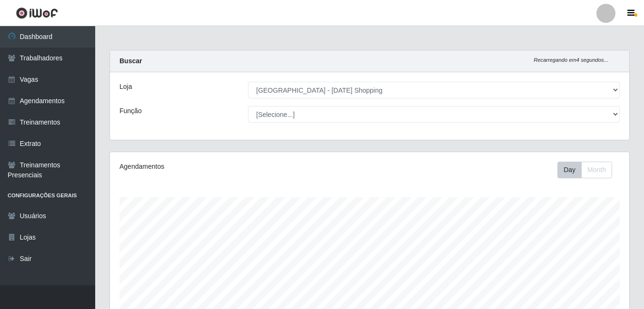 The image size is (644, 309). What do you see at coordinates (585, 170) in the screenshot?
I see `div: First group` at bounding box center [585, 170].